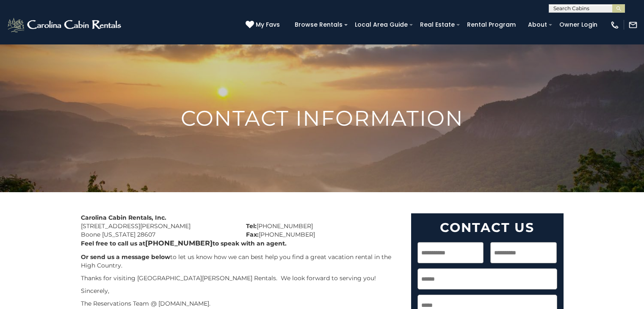  Describe the element at coordinates (249, 244) in the screenshot. I see `b: to speak with an agent.` at that location.